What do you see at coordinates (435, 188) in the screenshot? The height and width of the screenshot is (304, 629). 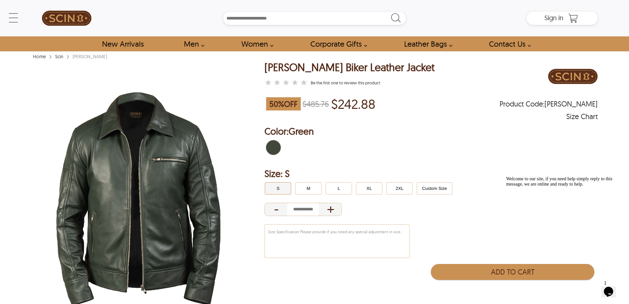 I see `button: Click to select Custom Size` at bounding box center [435, 188].